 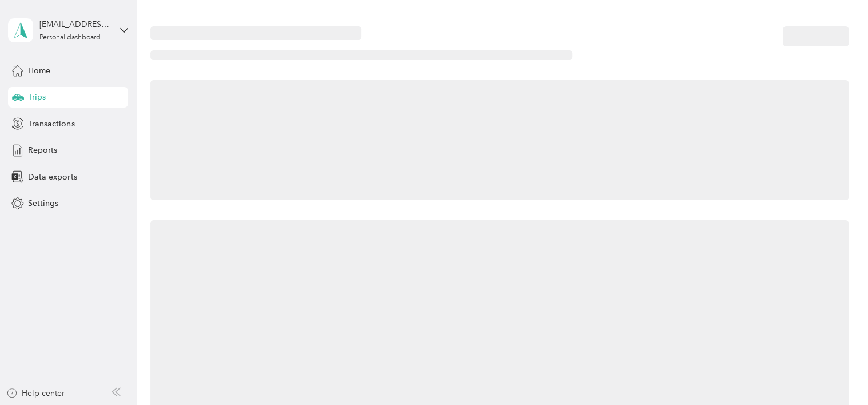 I want to click on span: Data exports, so click(x=52, y=176).